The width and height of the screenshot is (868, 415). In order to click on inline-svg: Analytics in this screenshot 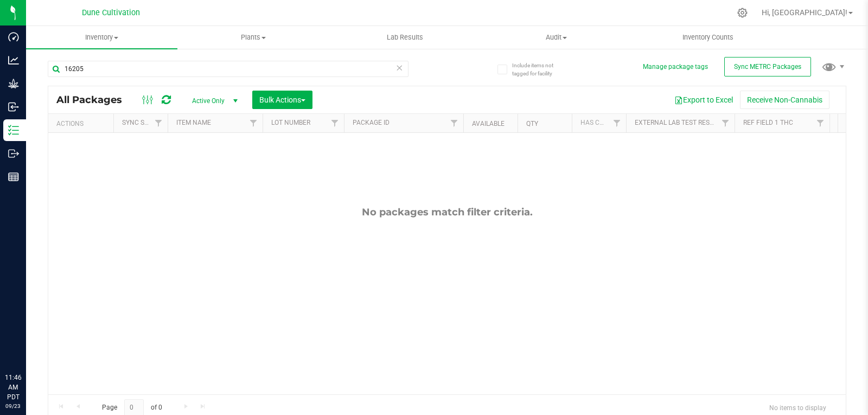, I will do `click(14, 60)`.